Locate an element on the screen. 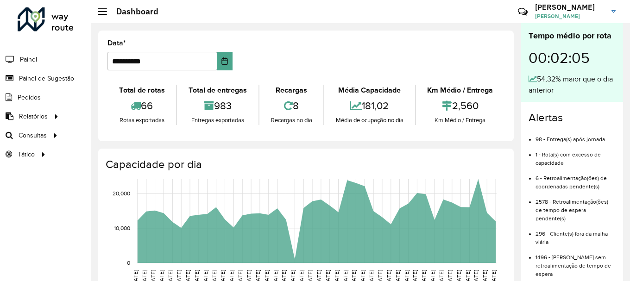  li: 6 - Retroalimentação(ões) de coordenadas pendente(s) is located at coordinates (575, 179).